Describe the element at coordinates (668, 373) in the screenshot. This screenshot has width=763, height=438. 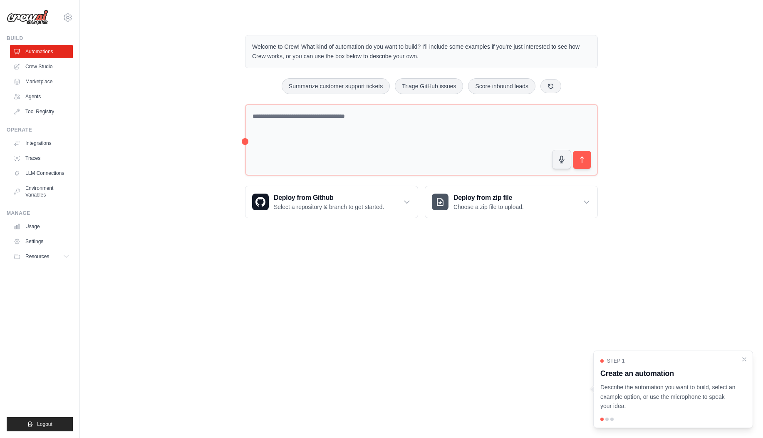
I see `h3: Create an automation` at that location.